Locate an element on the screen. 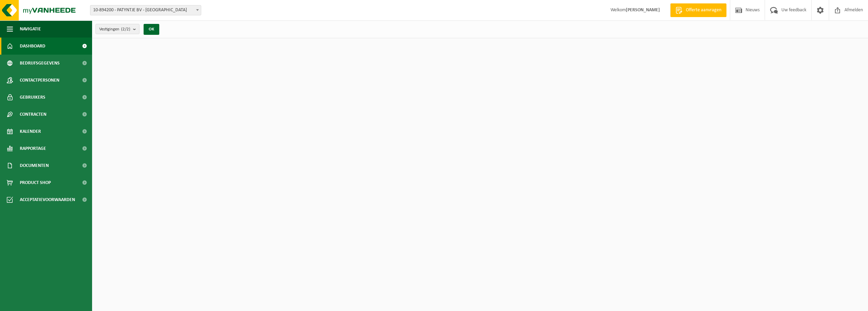  count: (2/2) is located at coordinates (125, 29).